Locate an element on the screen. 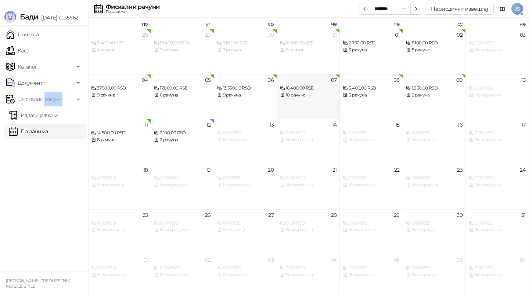  div: 06 is located at coordinates (270, 80).